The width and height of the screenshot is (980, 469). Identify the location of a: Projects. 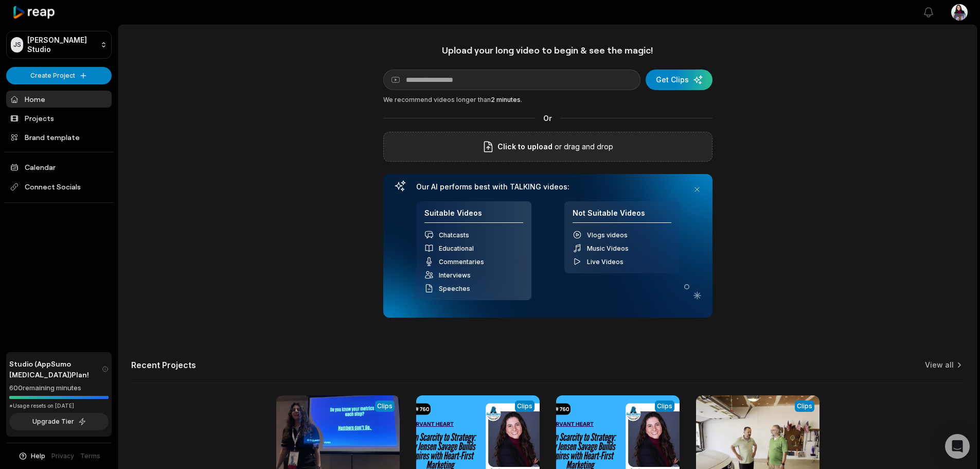
(59, 118).